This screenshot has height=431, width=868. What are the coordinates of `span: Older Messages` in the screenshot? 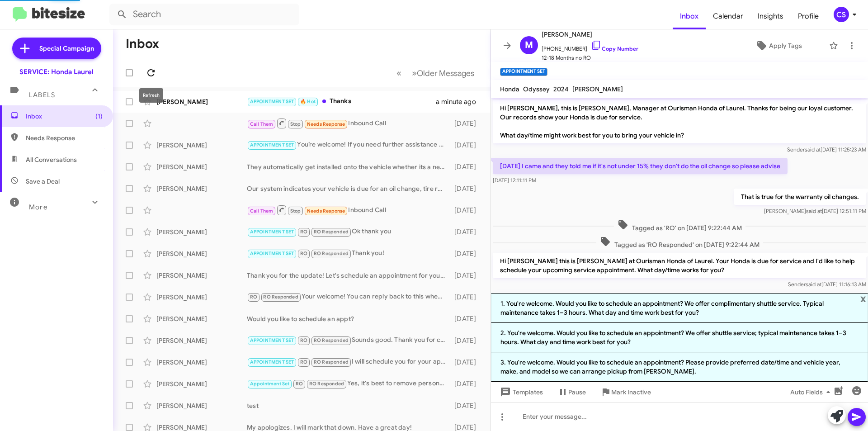 It's located at (446, 74).